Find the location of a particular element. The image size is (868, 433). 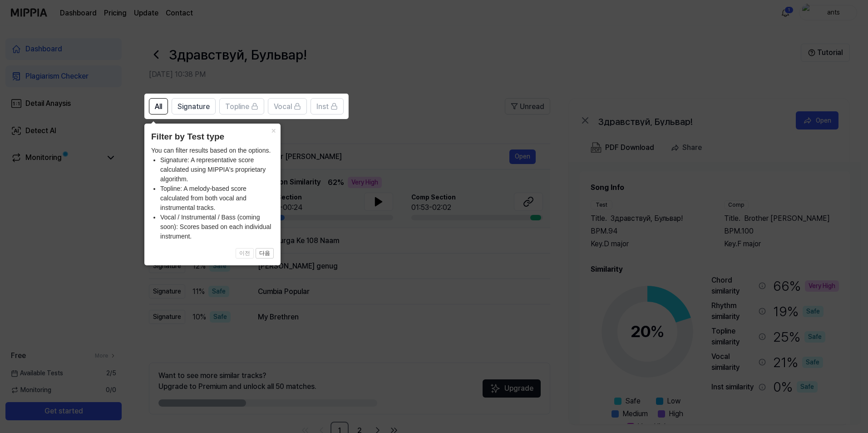

button: Close is located at coordinates (274, 130).